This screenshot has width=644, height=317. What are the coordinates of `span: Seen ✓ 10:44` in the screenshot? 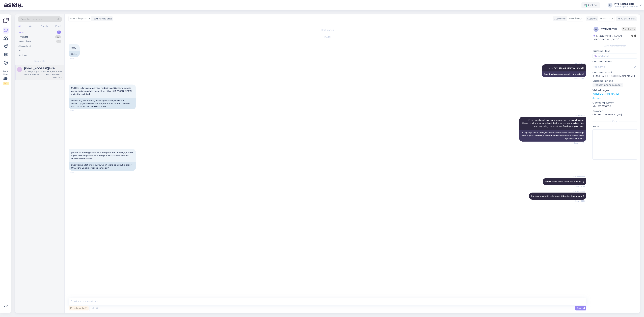 It's located at (579, 143).